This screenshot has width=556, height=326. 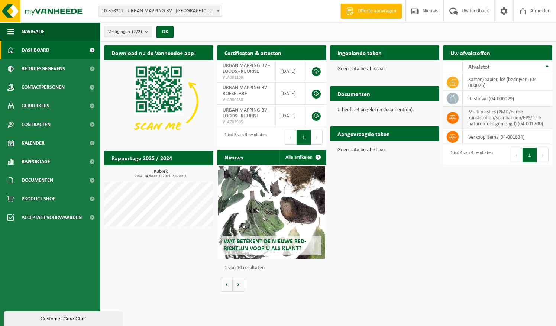 I want to click on td: verkoop items (04-001834), so click(x=507, y=137).